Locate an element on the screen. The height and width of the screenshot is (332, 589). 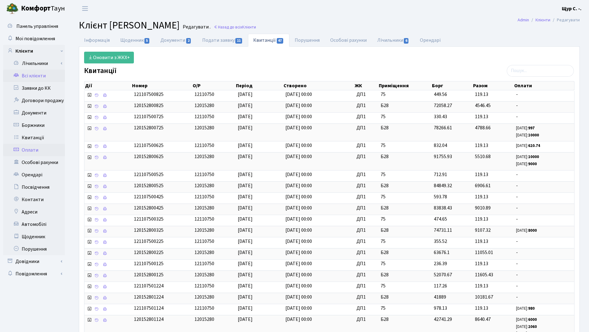
b: 10000 is located at coordinates (534, 157).